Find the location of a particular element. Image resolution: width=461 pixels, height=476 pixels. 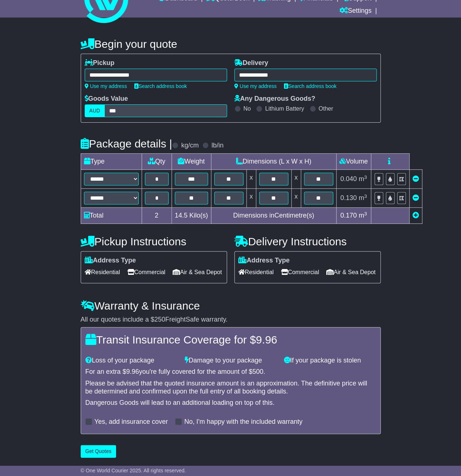

span: 0.130 is located at coordinates (348, 198).